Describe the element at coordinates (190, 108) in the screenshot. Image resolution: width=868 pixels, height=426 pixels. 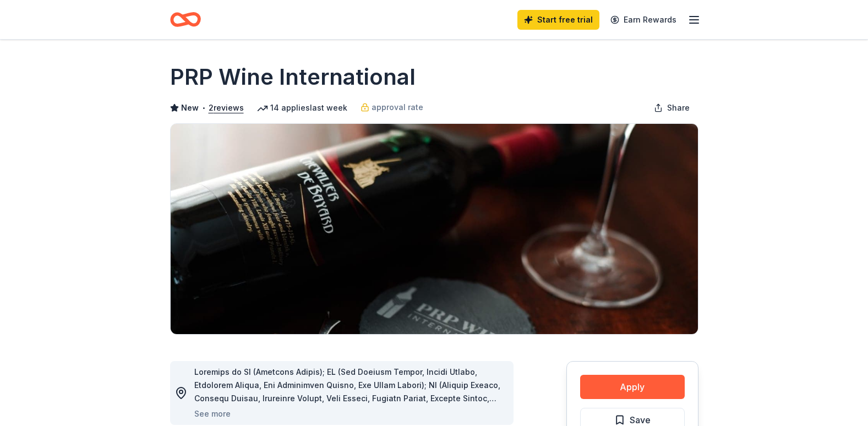
I see `span: New` at that location.